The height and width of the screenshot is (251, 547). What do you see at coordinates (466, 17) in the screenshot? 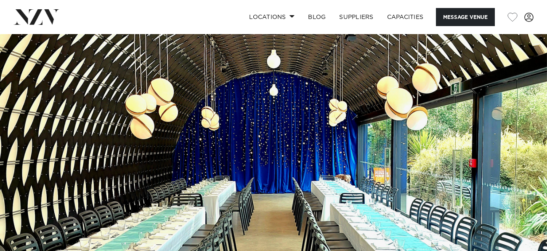
I see `button: Message Venue` at bounding box center [466, 17].